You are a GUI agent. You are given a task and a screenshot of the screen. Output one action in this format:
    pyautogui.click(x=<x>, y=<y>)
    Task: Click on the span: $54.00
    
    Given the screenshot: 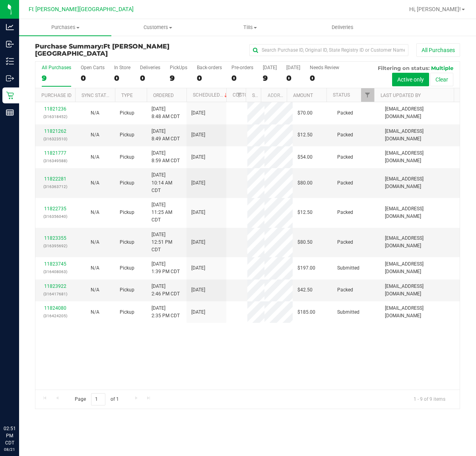 What is the action you would take?
    pyautogui.click(x=305, y=157)
    